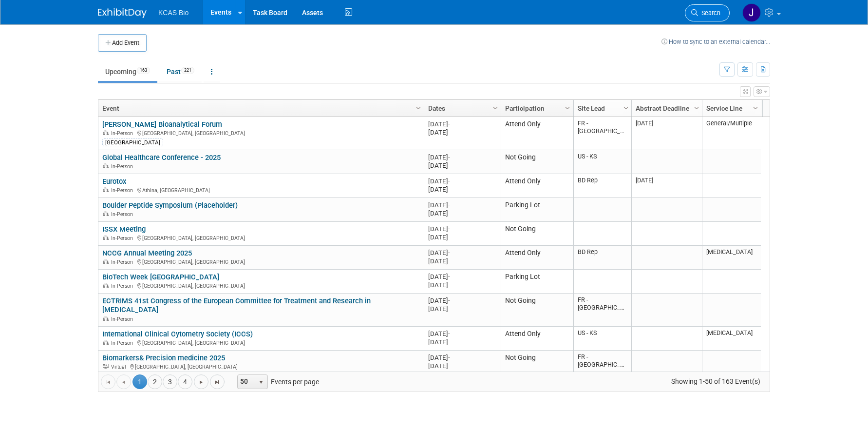 The image size is (868, 433). I want to click on a: 4, so click(185, 382).